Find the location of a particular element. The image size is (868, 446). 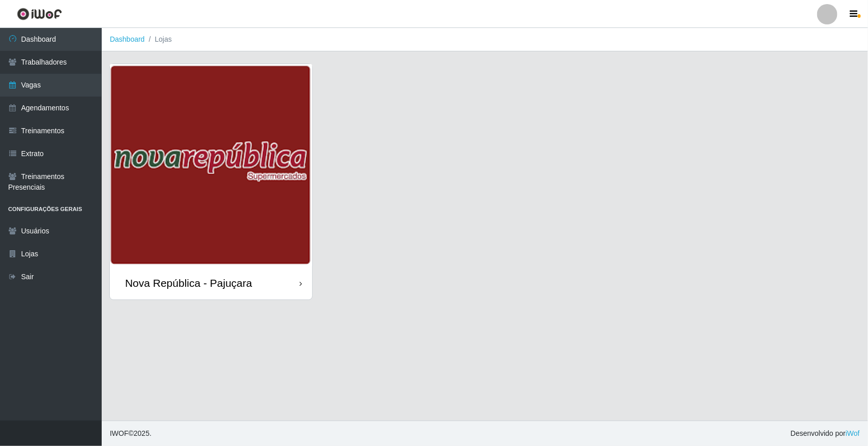

img: CoreUI Logo is located at coordinates (39, 14).